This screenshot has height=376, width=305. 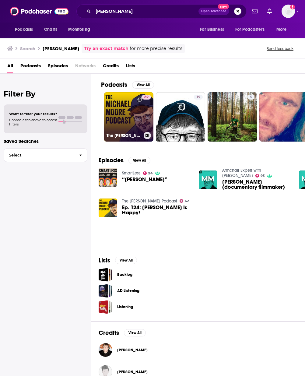 I want to click on a: Charts, so click(x=51, y=30).